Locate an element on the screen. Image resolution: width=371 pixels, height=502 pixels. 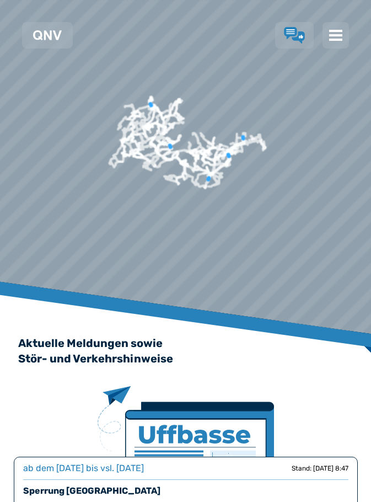
a: Lob & Kritik is located at coordinates (295, 35).